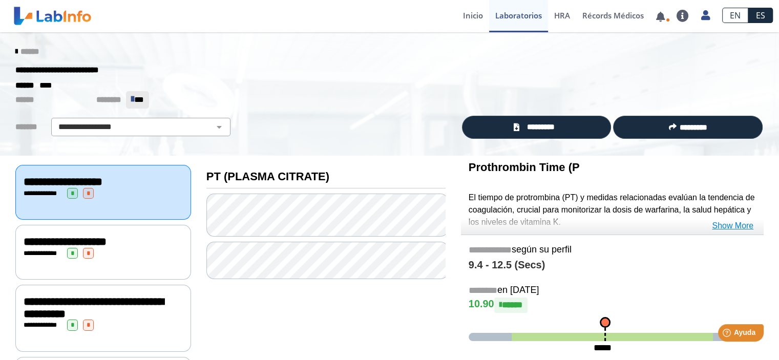  What do you see at coordinates (732, 226) in the screenshot?
I see `a: Show More` at bounding box center [732, 226].